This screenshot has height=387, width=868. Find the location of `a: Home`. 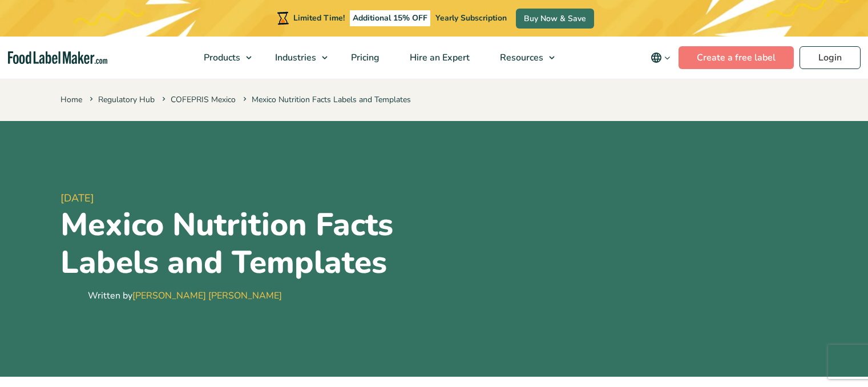

a: Home is located at coordinates (71, 99).